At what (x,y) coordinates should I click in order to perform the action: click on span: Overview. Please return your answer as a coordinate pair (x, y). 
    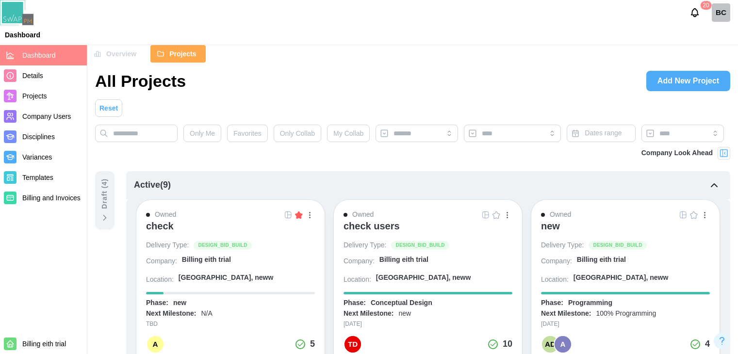
    Looking at the image, I should click on (121, 54).